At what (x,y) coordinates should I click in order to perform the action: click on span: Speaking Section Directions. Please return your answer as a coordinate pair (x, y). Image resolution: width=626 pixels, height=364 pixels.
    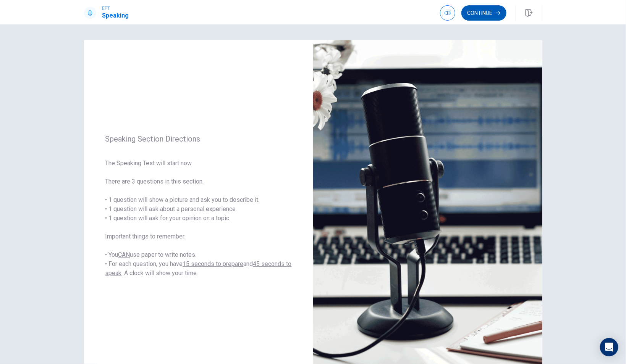
    Looking at the image, I should click on (199, 139).